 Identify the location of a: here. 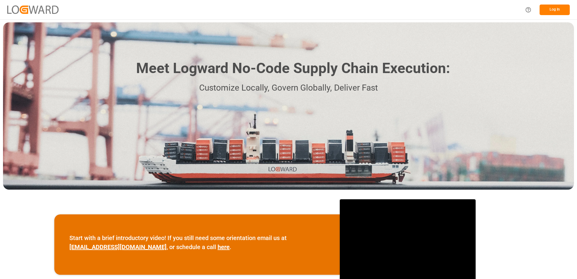
(224, 247).